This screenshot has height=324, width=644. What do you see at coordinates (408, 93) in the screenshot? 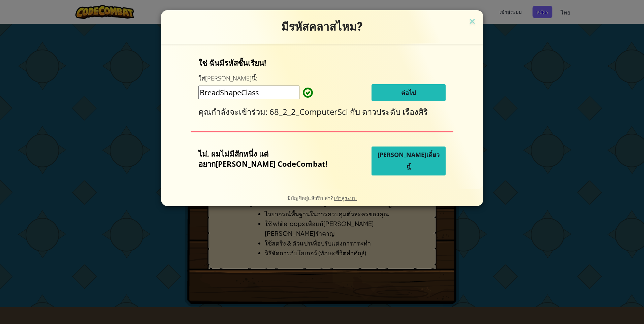
I see `span: ต่อไป` at bounding box center [408, 93].